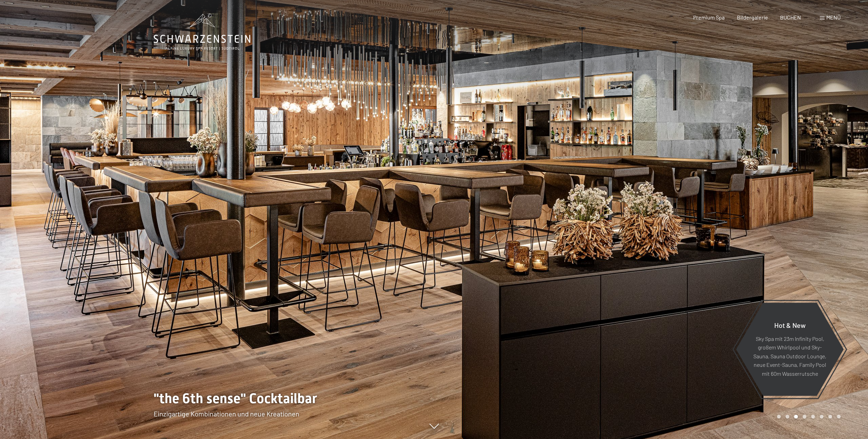 Image resolution: width=868 pixels, height=439 pixels. What do you see at coordinates (790, 325) in the screenshot?
I see `span: Hot & New` at bounding box center [790, 325].